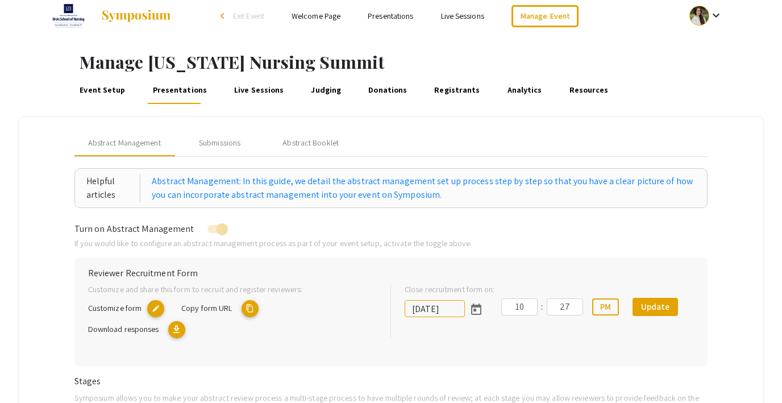 This screenshot has width=782, height=403. What do you see at coordinates (655, 307) in the screenshot?
I see `button: Update` at bounding box center [655, 307].